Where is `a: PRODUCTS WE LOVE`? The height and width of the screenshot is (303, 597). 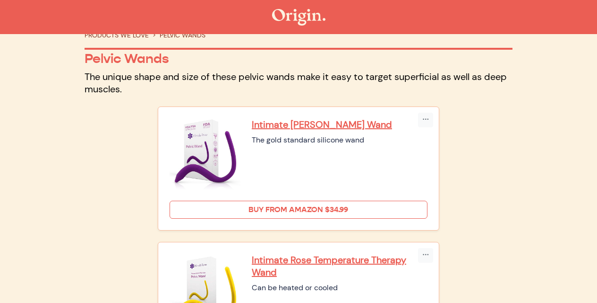 a: PRODUCTS WE LOVE is located at coordinates (117, 35).